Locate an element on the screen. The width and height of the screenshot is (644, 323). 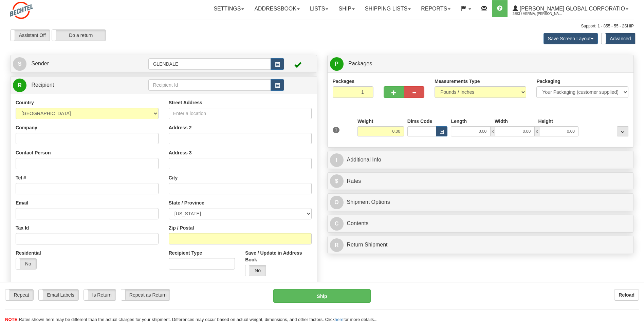
label: Repeat as Return is located at coordinates (146, 295).